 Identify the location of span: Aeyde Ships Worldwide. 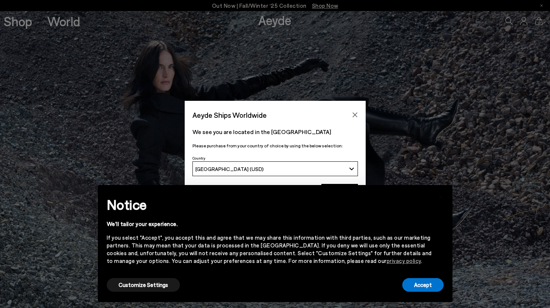
(229, 115).